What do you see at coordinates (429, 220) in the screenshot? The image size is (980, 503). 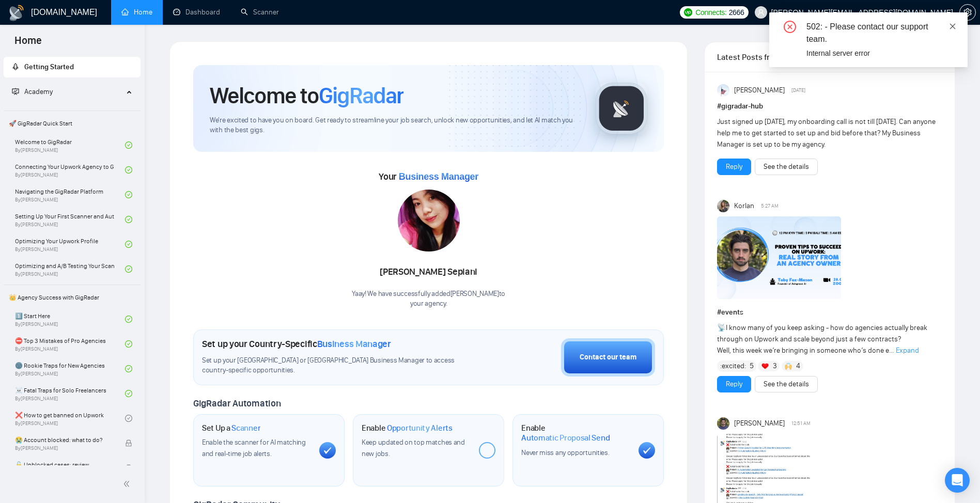 I see `img: 1708932398273-WhatsApp%20Image%202024-02-26%20at%2015.20.52.jpeg` at bounding box center [429, 220].